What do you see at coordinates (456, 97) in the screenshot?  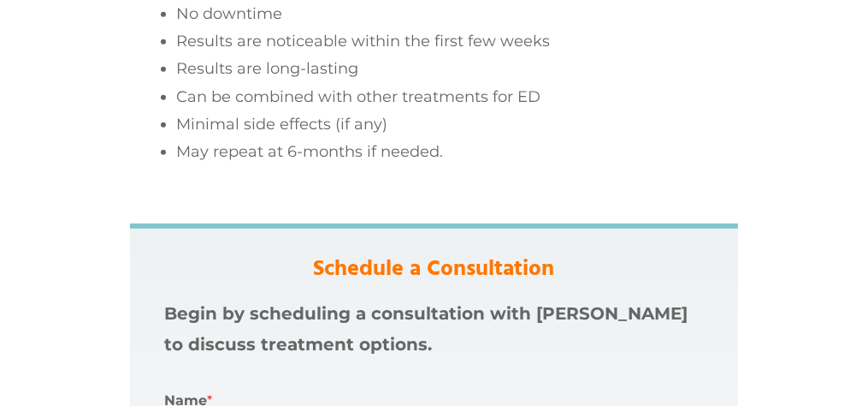 I see `li: Can be combined with other treatments for ED` at bounding box center [456, 97].